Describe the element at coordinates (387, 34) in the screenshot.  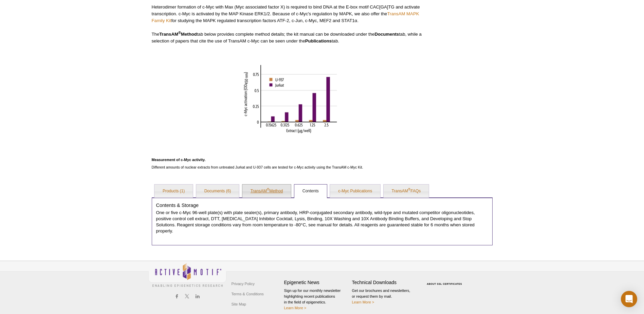
I see `strong: Documents` at that location.